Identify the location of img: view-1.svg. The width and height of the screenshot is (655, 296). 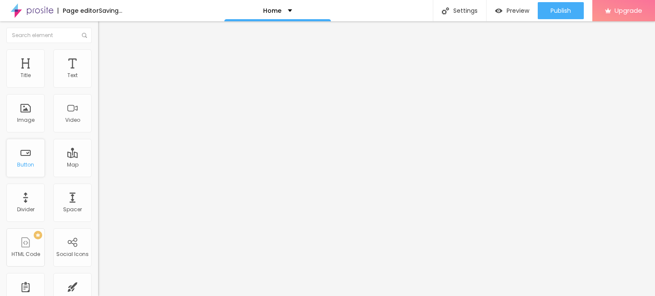
(499, 11).